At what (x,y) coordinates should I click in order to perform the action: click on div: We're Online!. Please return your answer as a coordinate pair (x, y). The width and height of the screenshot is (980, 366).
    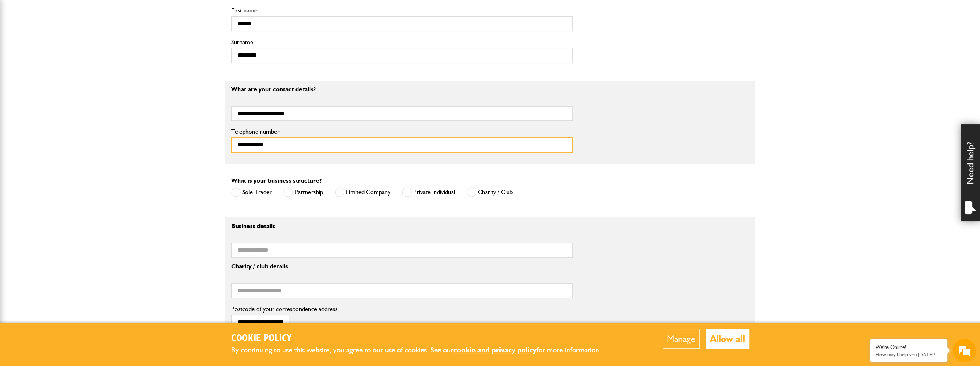
    Looking at the image, I should click on (909, 347).